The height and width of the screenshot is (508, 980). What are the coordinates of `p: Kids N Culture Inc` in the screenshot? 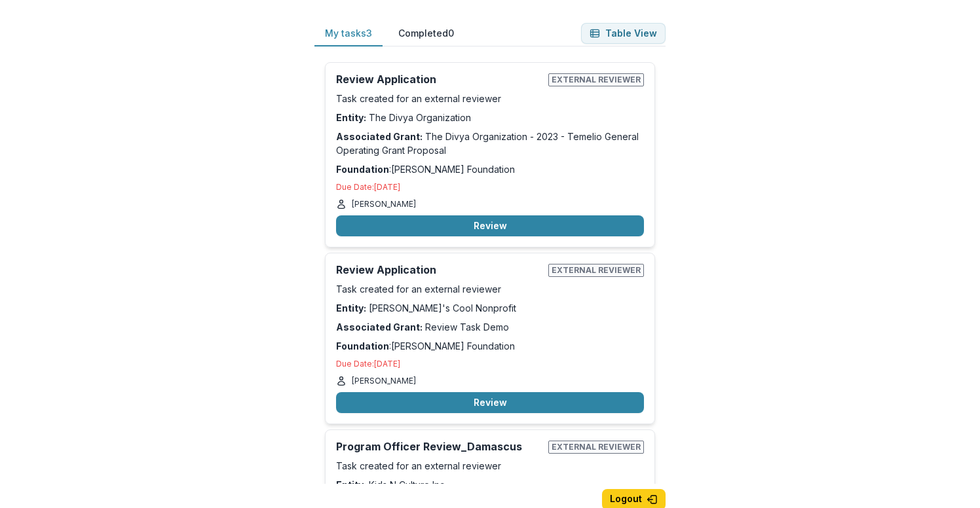 It's located at (490, 485).